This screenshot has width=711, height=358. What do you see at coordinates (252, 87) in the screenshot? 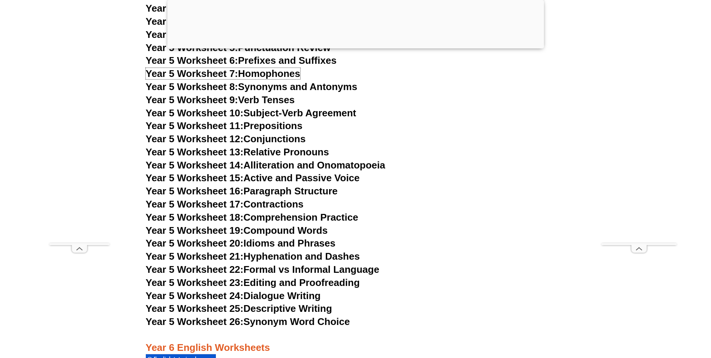
I see `a: Year 5 Worksheet 8:Synonyms and Antonyms` at bounding box center [252, 87].